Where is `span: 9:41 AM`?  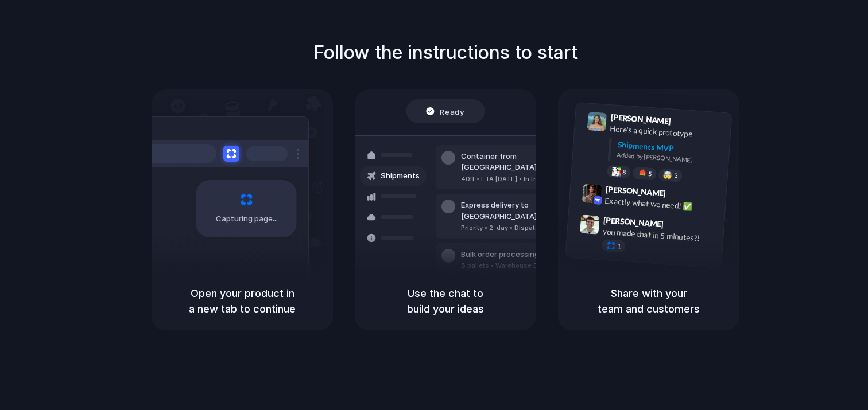
span: 9:41 AM is located at coordinates (686, 123).